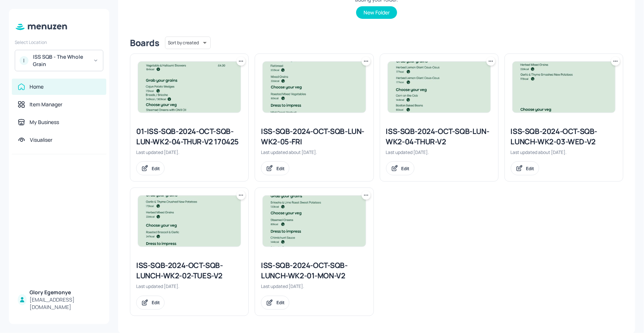 The width and height of the screenshot is (644, 333). Describe the element at coordinates (41, 140) in the screenshot. I see `div: Visualiser` at that location.